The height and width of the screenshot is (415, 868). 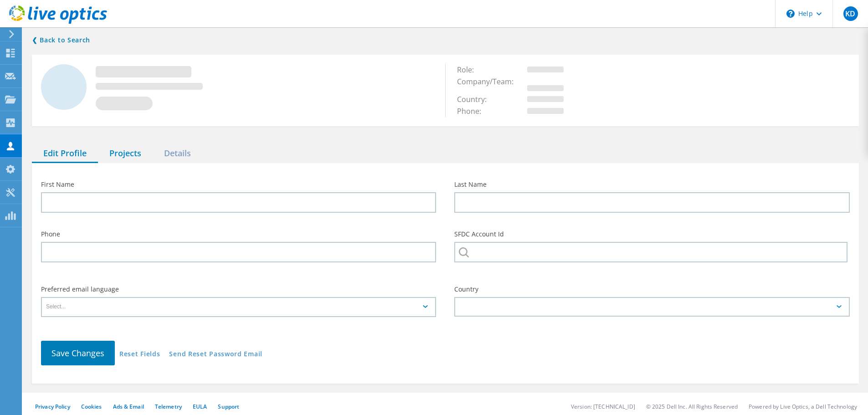 What do you see at coordinates (239, 234) in the screenshot?
I see `label: Phone` at bounding box center [239, 234].